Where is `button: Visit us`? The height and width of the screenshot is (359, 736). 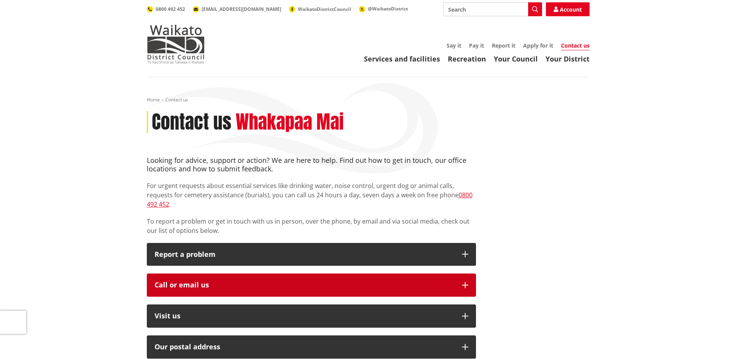 button: Visit us is located at coordinates (312, 316).